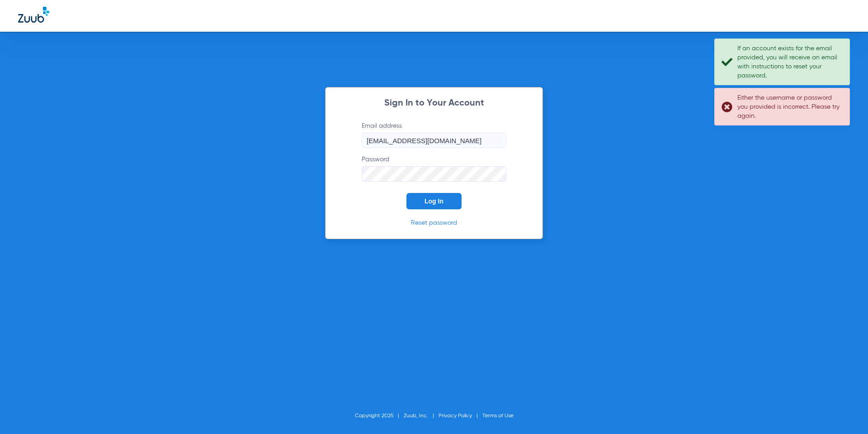 This screenshot has height=434, width=868. I want to click on li: Copyright 2025, so click(379, 416).